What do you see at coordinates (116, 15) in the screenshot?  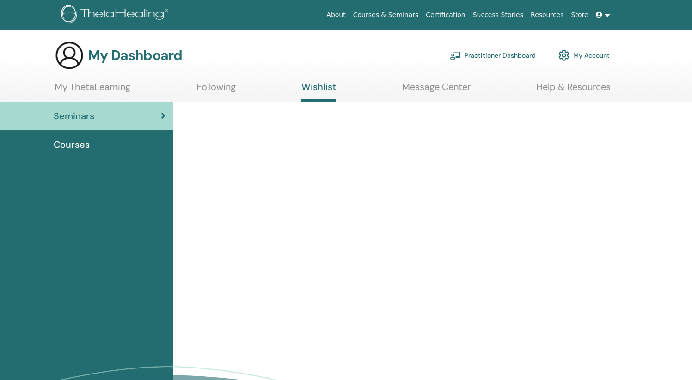 I see `img: logo.png` at bounding box center [116, 15].